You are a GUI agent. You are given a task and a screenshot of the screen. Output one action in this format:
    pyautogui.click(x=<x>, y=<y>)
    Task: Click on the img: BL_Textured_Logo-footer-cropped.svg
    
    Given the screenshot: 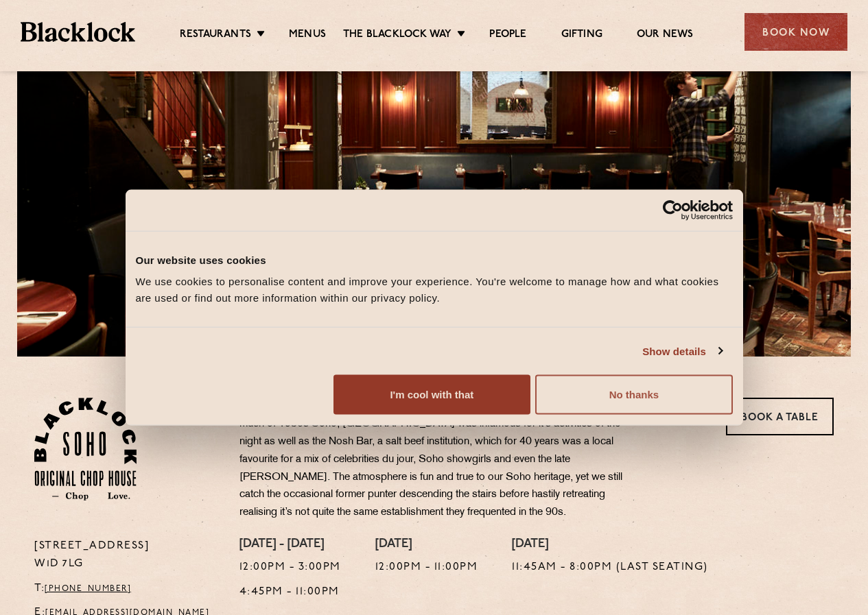 What is the action you would take?
    pyautogui.click(x=77, y=31)
    